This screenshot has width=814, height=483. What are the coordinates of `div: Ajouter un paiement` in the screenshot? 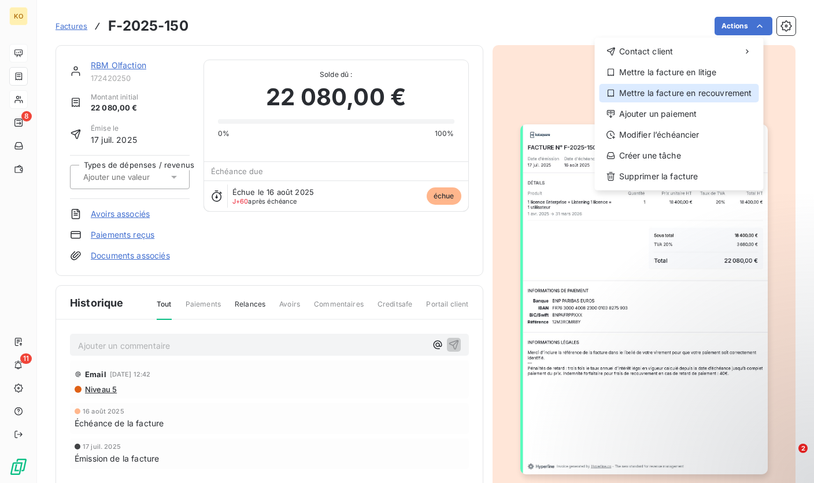 It's located at (680, 114).